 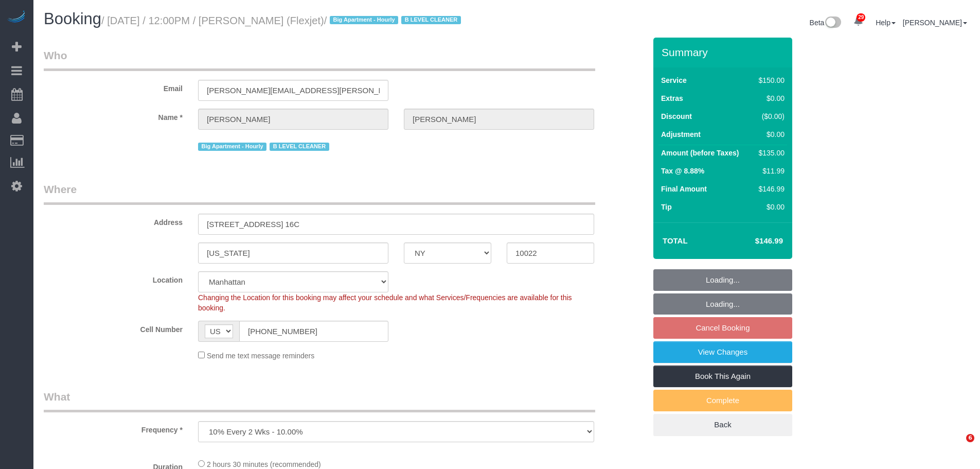 I want to click on a: Beta, so click(x=826, y=22).